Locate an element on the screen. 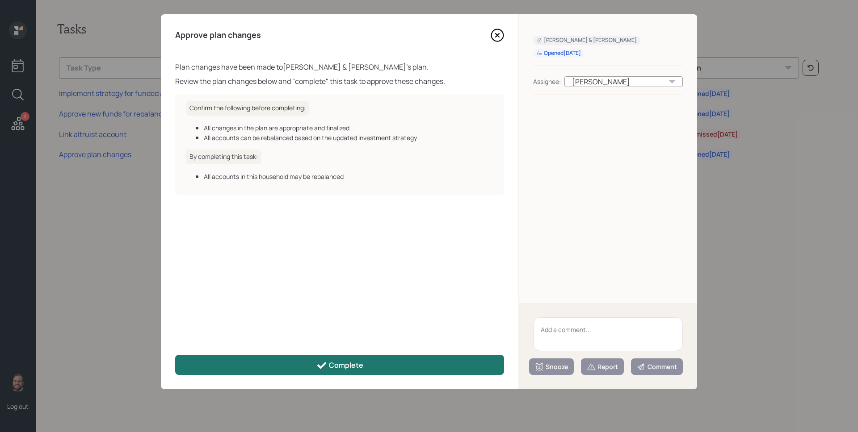 This screenshot has height=432, width=858. button: Report is located at coordinates (602, 367).